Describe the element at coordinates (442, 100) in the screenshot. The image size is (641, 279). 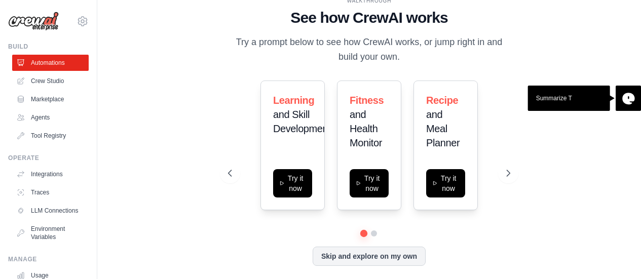
I see `span: Recipe` at that location.